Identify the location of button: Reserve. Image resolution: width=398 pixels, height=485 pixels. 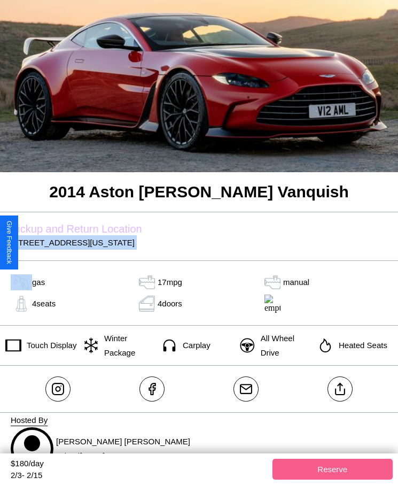
(333, 469).